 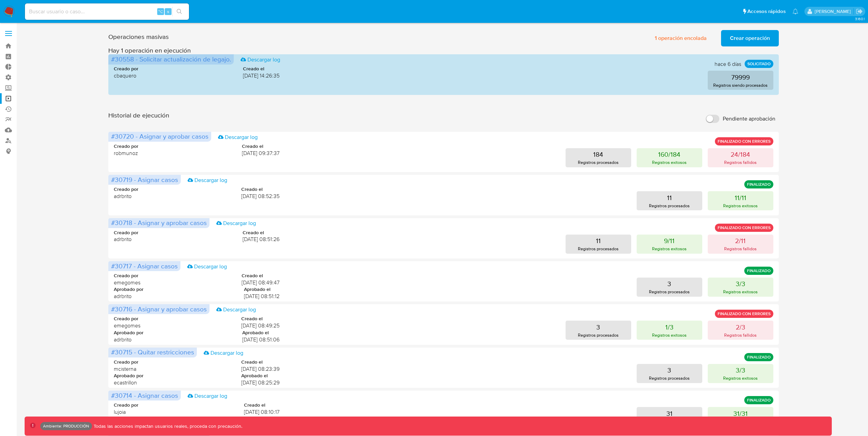 I want to click on button: search-icon, so click(x=179, y=12).